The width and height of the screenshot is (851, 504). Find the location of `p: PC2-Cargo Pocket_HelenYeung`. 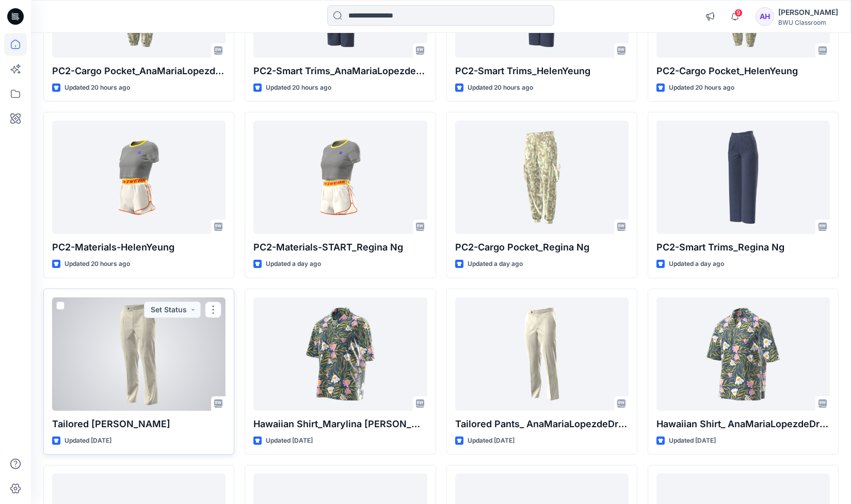

p: PC2-Cargo Pocket_HelenYeung is located at coordinates (743, 71).